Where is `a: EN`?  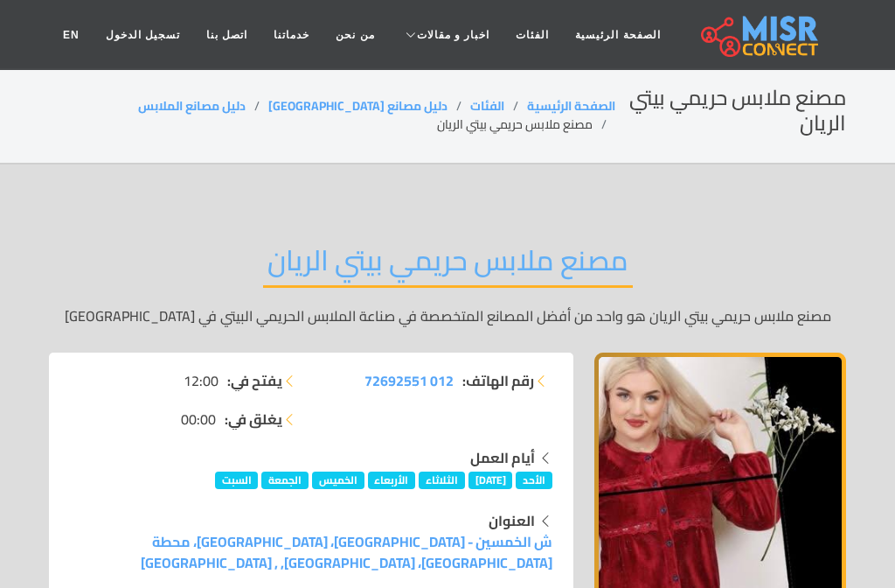 a: EN is located at coordinates (71, 35).